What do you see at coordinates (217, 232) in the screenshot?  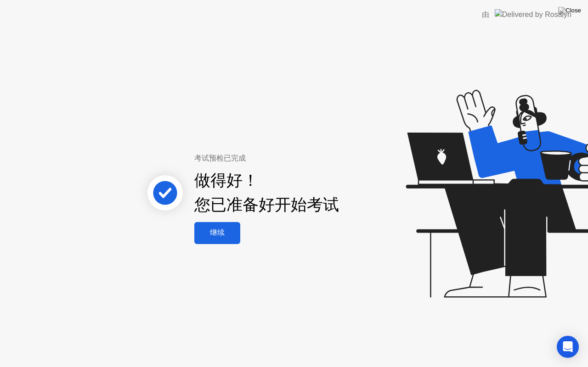 I see `div: 继续` at bounding box center [217, 232].